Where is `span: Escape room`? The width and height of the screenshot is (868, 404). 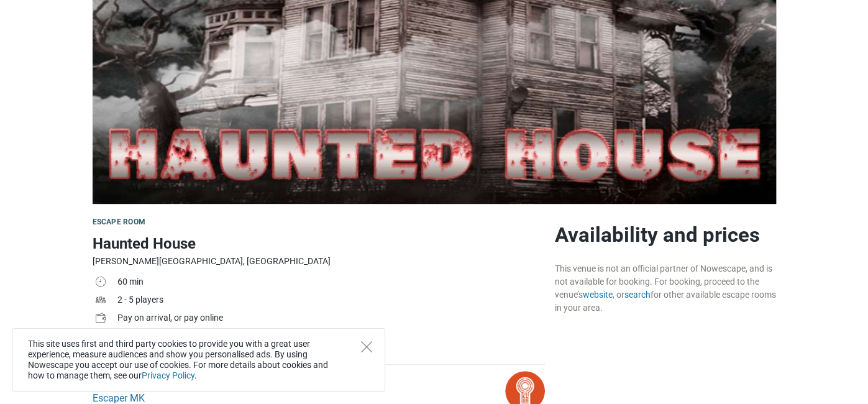
span: Escape room is located at coordinates (119, 222).